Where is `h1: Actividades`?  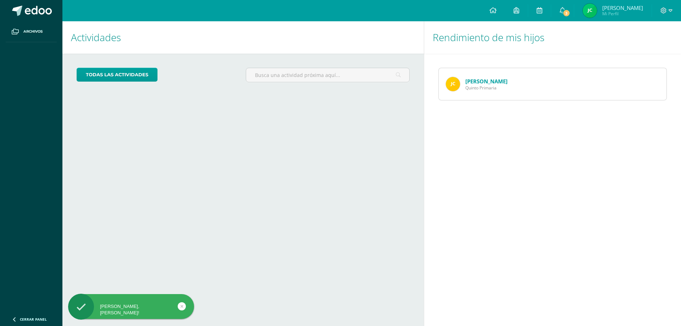 h1: Actividades is located at coordinates (243, 37).